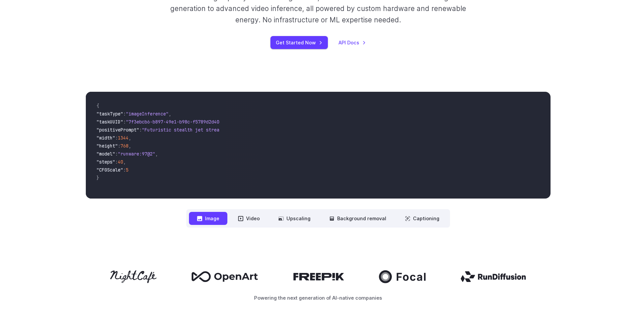 This screenshot has height=318, width=636. Describe the element at coordinates (208, 218) in the screenshot. I see `button: Image` at that location.